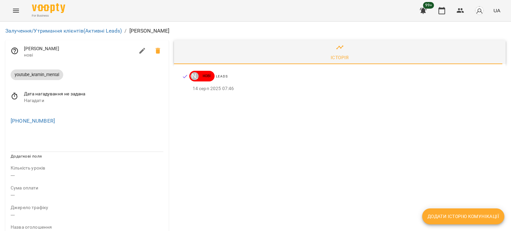 The image size is (511, 231). What do you see at coordinates (496, 10) in the screenshot?
I see `button: UA` at bounding box center [496, 10].